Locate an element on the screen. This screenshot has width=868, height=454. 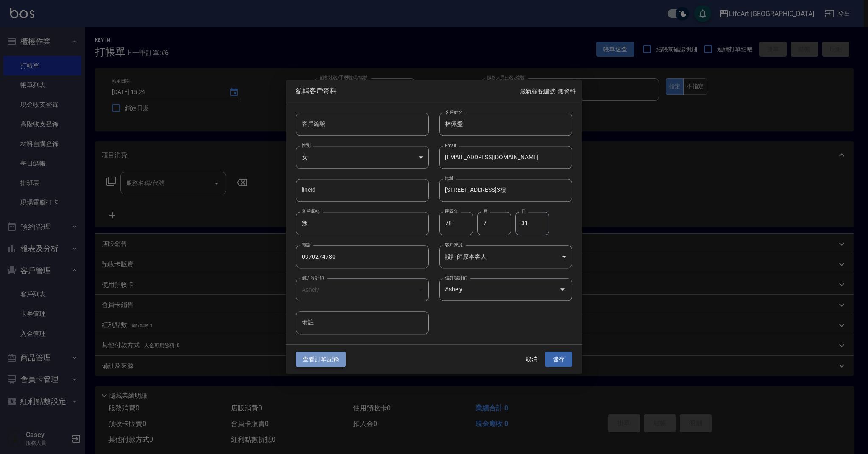
label: 偏好設計師 is located at coordinates (456, 278).